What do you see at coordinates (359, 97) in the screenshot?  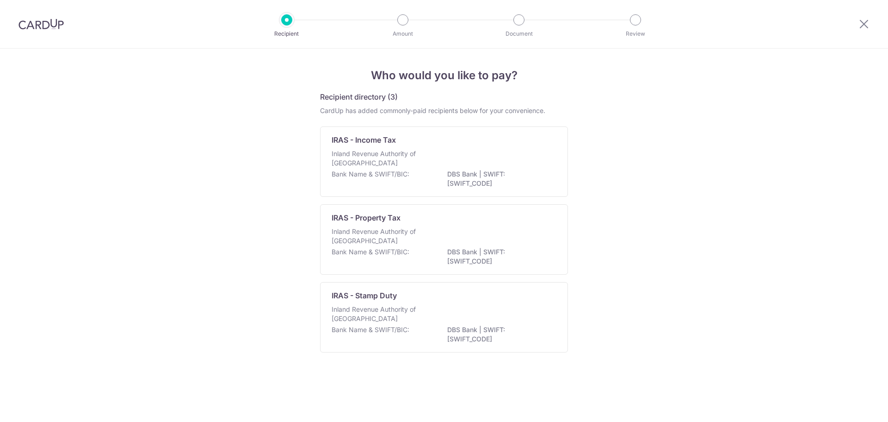 I see `h5: Recipient directory (3)` at bounding box center [359, 97].